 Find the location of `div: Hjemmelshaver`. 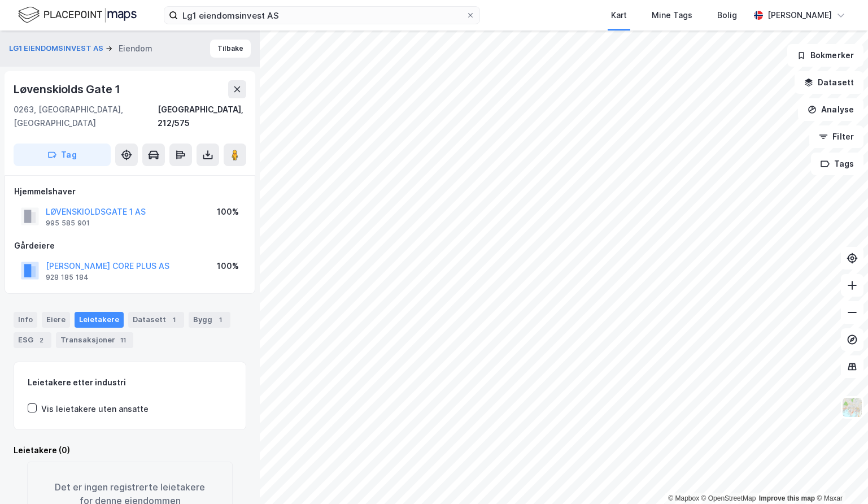

div: Hjemmelshaver is located at coordinates (130, 191).